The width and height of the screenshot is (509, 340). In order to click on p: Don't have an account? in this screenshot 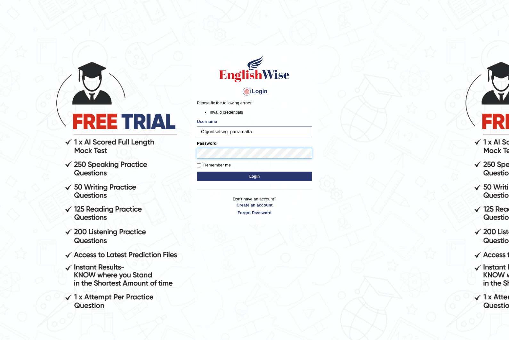, I will do `click(255, 206)`.